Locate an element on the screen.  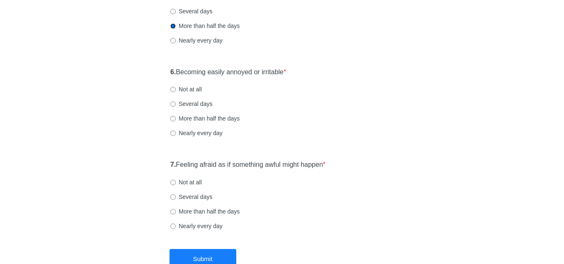
strong: 7. is located at coordinates (173, 165).